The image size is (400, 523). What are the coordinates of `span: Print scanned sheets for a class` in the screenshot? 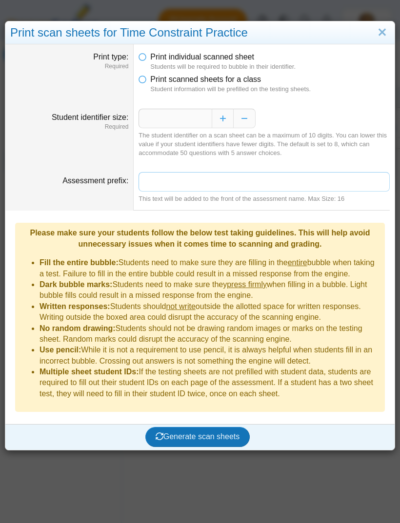 It's located at (205, 79).